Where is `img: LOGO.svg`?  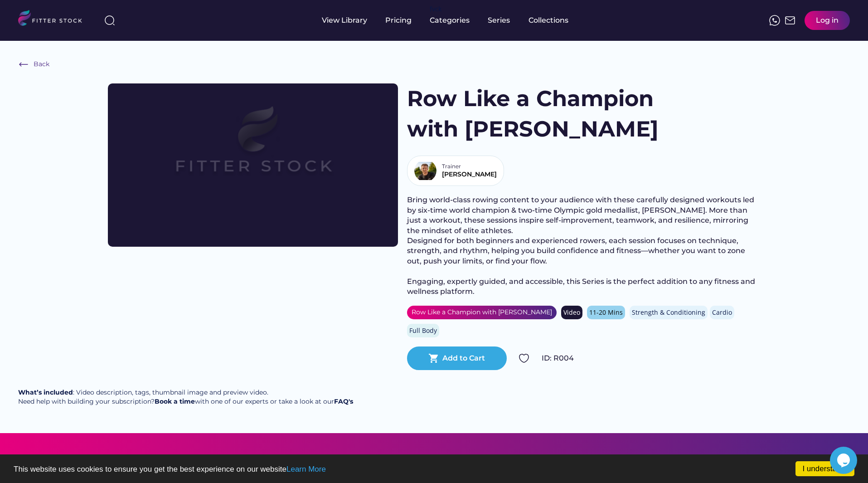
img: LOGO.svg is located at coordinates (54, 19).